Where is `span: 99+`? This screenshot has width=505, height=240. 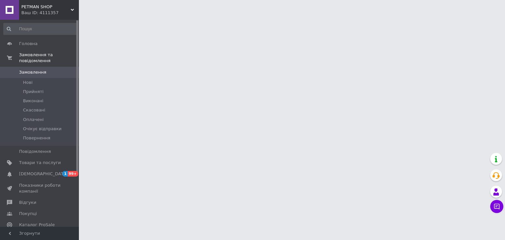
span: 99+ is located at coordinates (73, 173).